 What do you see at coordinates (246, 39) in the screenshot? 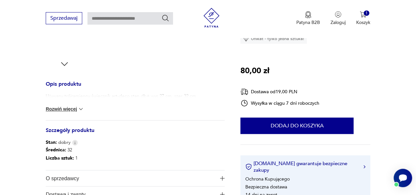
I see `img: Ikona diamentu` at bounding box center [246, 39].